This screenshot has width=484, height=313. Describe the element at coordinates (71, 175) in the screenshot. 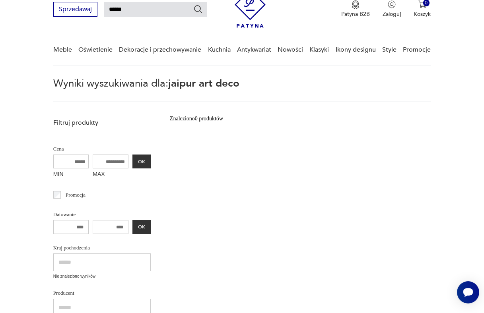

I see `label: MIN` at that location.